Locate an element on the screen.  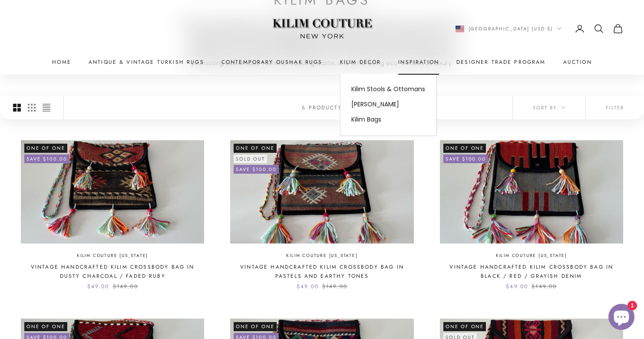
button: Filter is located at coordinates (615, 108).